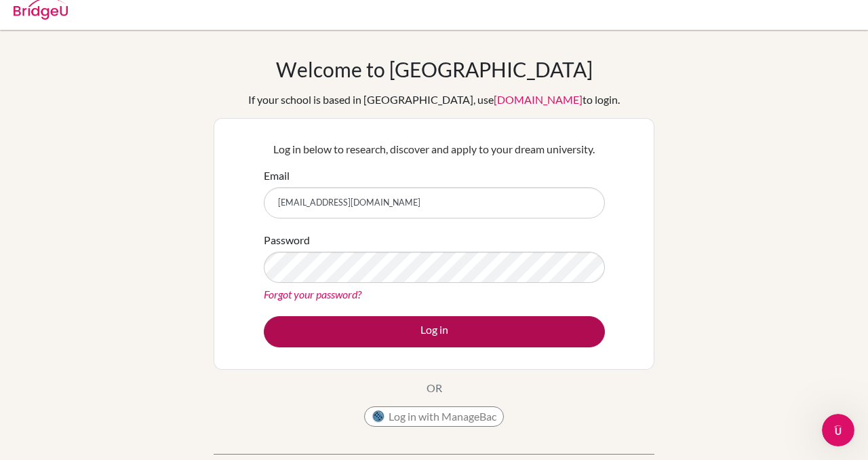 The width and height of the screenshot is (868, 460). Describe the element at coordinates (313, 294) in the screenshot. I see `a: Forgot your password?` at that location.